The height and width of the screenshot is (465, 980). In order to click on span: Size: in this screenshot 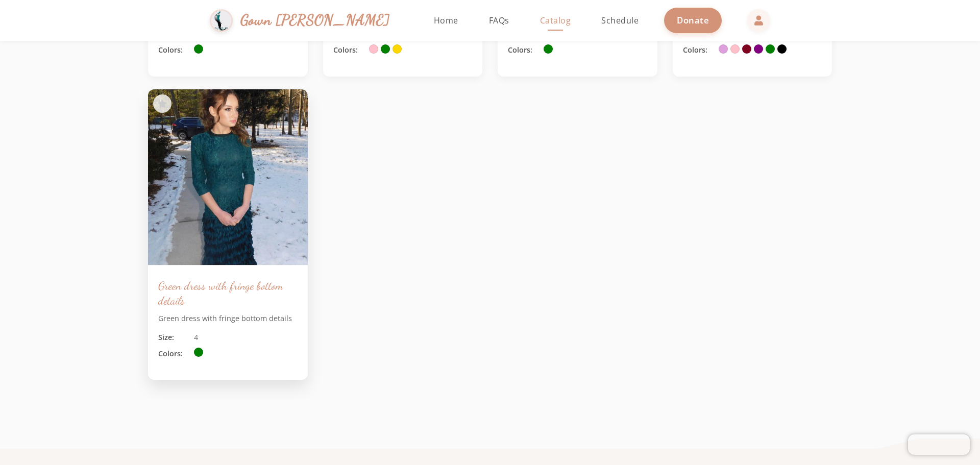, I will do `click(174, 337)`.